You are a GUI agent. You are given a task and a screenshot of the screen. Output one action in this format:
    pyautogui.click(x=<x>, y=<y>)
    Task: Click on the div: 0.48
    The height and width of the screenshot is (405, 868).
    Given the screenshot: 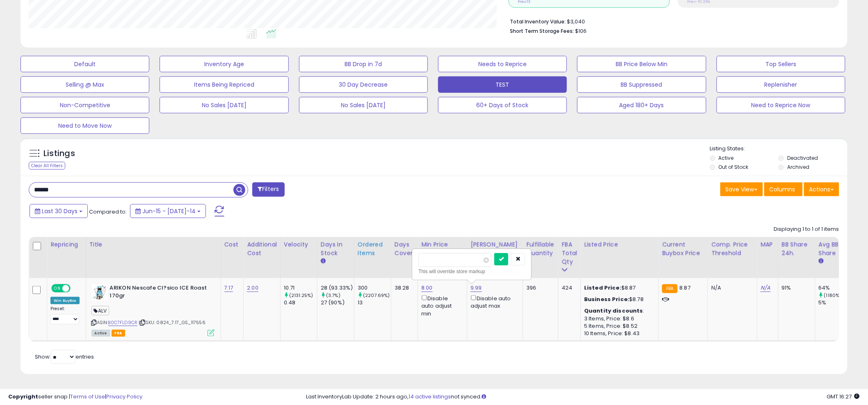 What is the action you would take?
    pyautogui.click(x=301, y=303)
    